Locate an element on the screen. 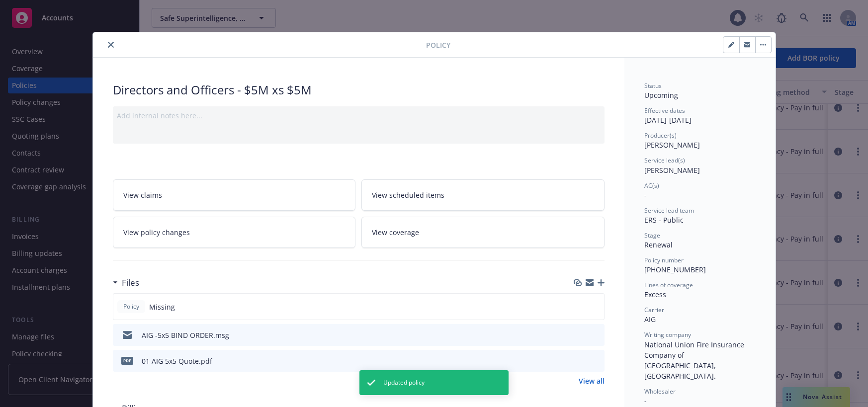  a: View policy changes is located at coordinates (234, 232).